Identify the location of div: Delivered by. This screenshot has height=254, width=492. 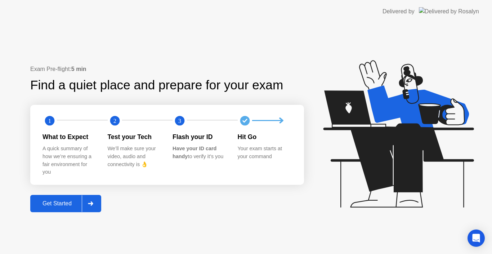
(398, 12).